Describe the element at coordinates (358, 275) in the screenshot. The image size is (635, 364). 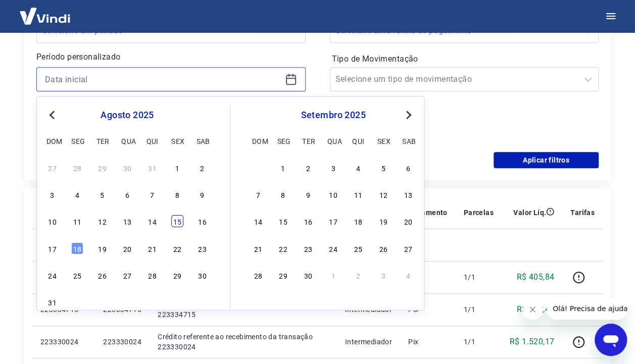
I see `div: Choose quinta-feira, 2 de outubro de 2025` at that location.